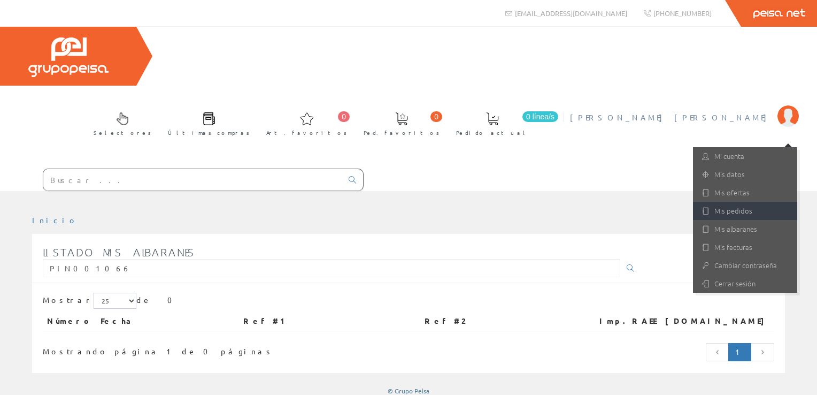  Describe the element at coordinates (192, 180) in the screenshot. I see `input: Buscar ...` at that location.